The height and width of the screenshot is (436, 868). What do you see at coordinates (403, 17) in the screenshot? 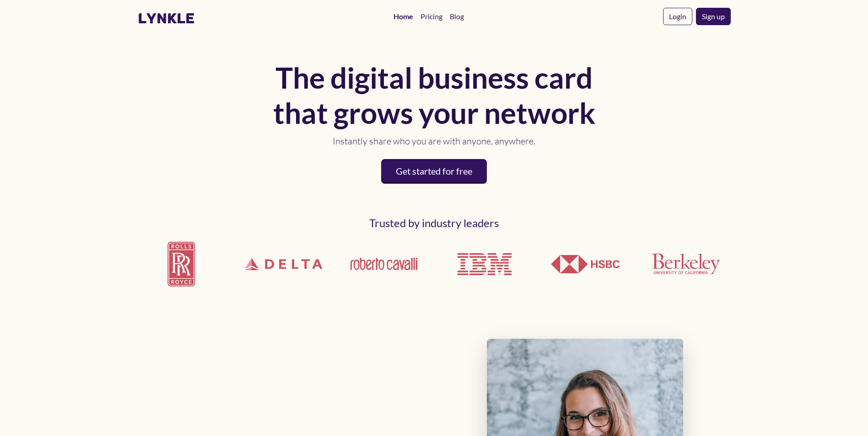
I see `a: Home` at bounding box center [403, 17].